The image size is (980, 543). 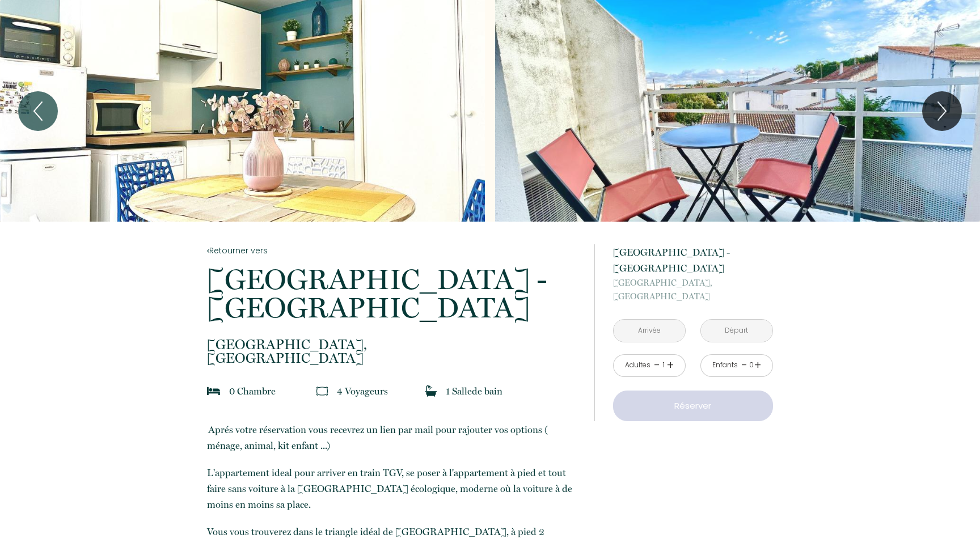 What do you see at coordinates (693, 406) in the screenshot?
I see `button: Réserver` at bounding box center [693, 406].